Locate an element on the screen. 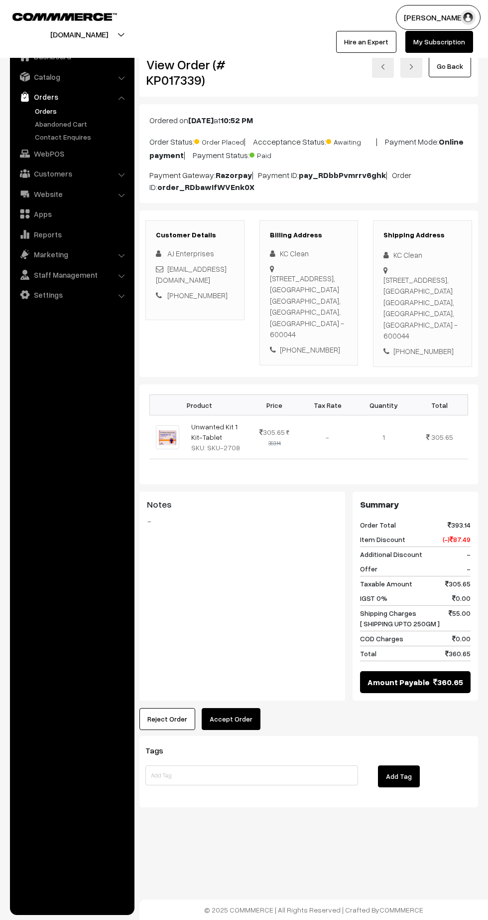 The image size is (488, 920). th: Tax Rate is located at coordinates (328, 405).